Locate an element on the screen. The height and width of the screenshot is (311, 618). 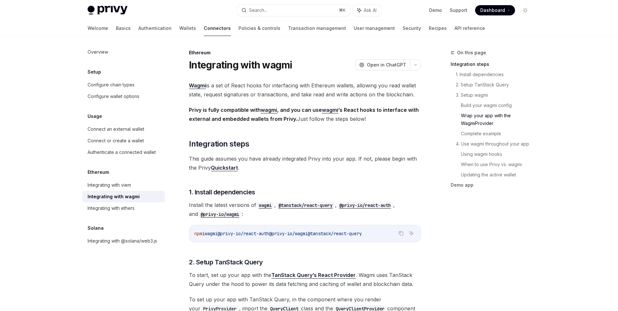
div: Overview is located at coordinates (98, 52).